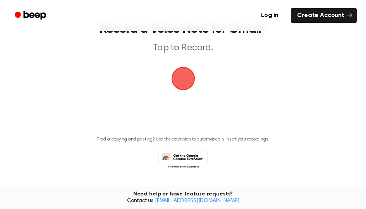 Image resolution: width=366 pixels, height=209 pixels. Describe the element at coordinates (324, 15) in the screenshot. I see `a: Create Account` at that location.